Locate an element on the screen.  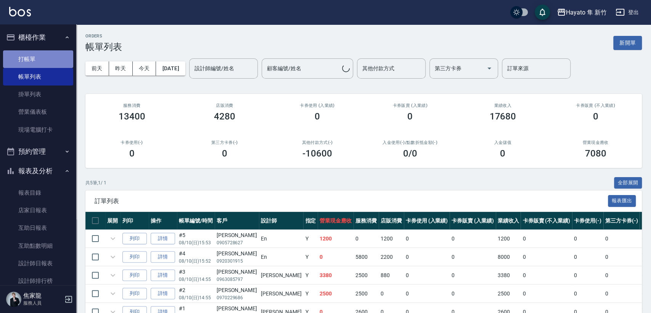
h2: 卡券使用(-) is located at coordinates (132, 142).